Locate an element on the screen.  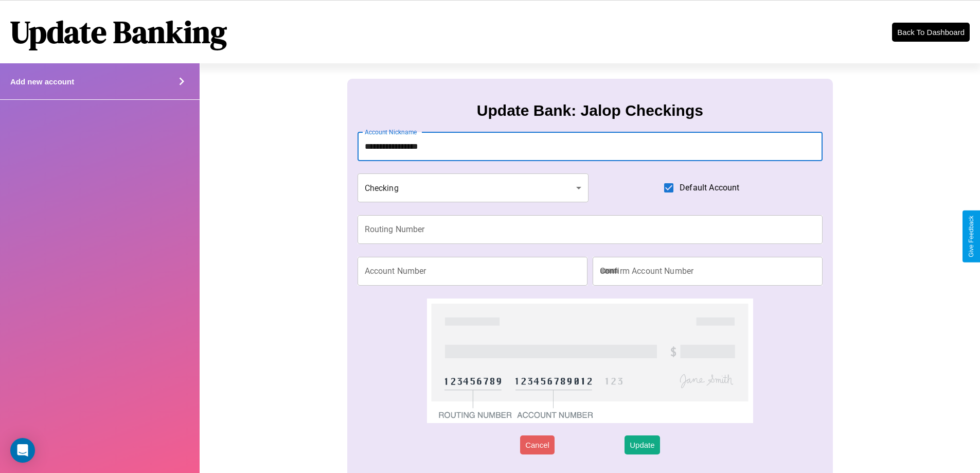
label: Account Nickname is located at coordinates (391, 132).